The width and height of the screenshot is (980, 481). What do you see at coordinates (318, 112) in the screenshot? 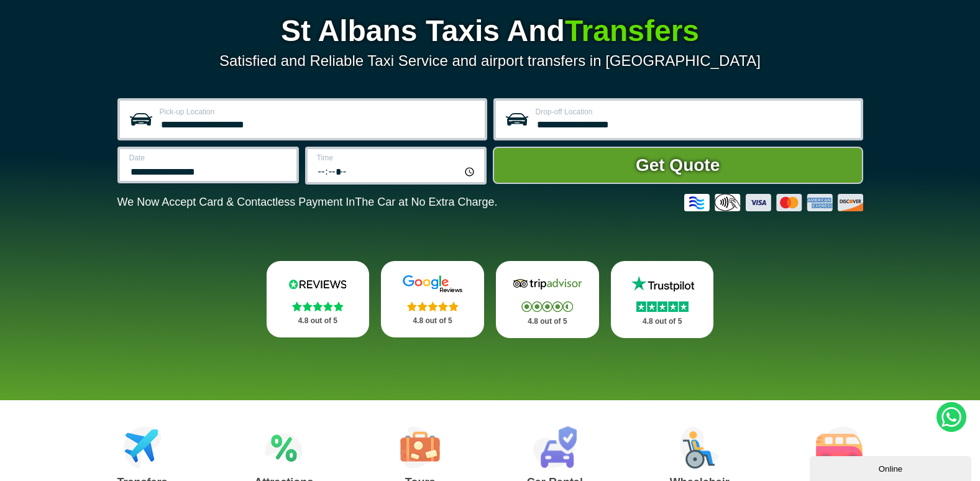
I see `label: Pick-up Location` at bounding box center [318, 112].